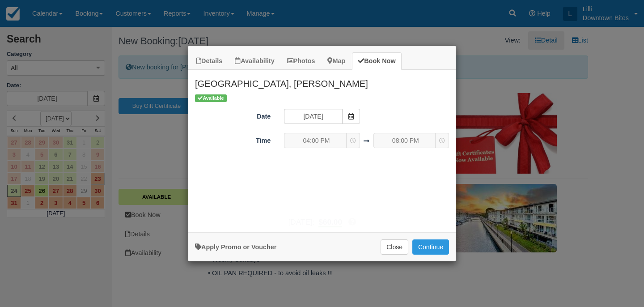 The image size is (644, 307). Describe the element at coordinates (210, 98) in the screenshot. I see `span: Available` at that location.